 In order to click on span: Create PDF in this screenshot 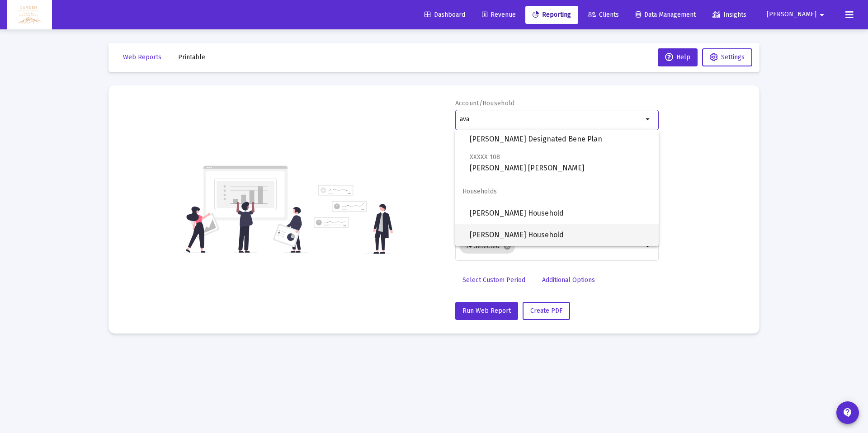, I will do `click(546, 311)`.